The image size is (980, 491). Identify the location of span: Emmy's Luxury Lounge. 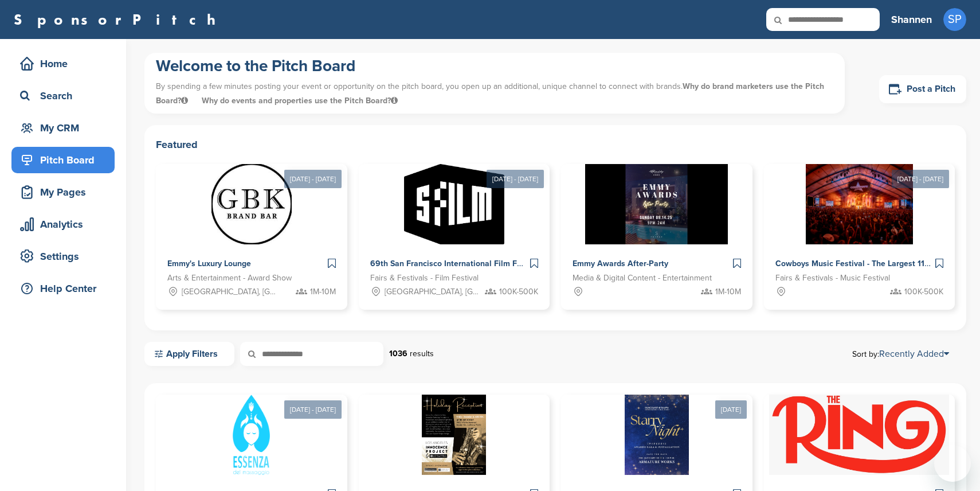
(209, 263).